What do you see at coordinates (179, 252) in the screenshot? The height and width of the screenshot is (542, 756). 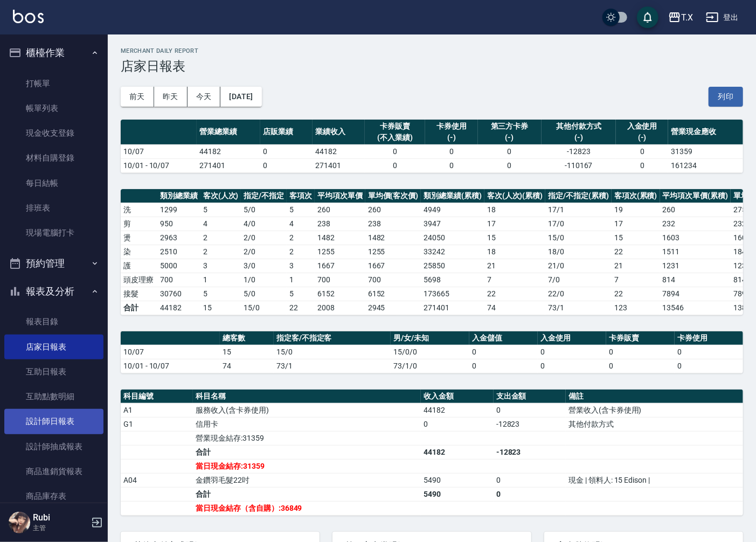 I see `td: 2510` at bounding box center [179, 252].